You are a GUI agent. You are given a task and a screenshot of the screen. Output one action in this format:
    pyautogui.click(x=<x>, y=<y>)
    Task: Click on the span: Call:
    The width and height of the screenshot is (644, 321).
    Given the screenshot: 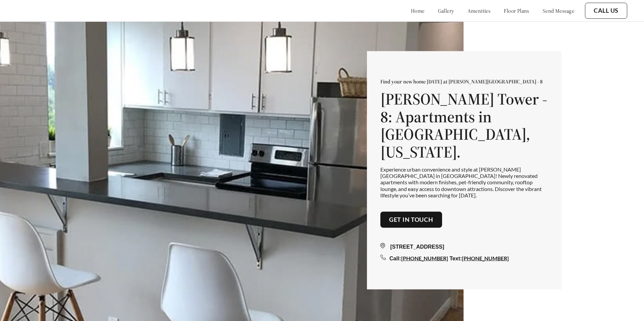 What is the action you would take?
    pyautogui.click(x=395, y=258)
    